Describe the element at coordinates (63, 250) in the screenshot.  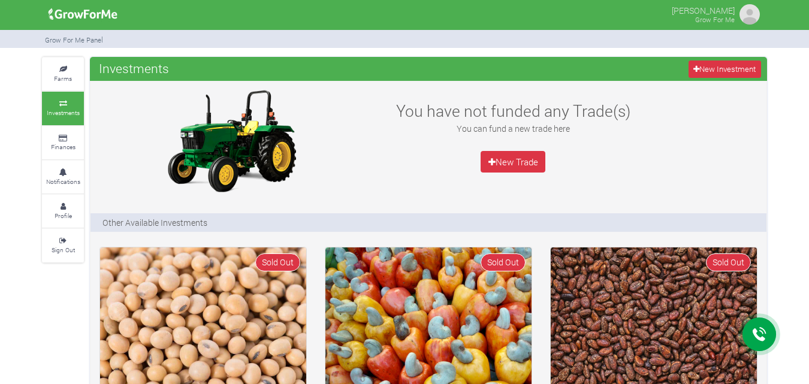
I see `small: Sign Out` at that location.